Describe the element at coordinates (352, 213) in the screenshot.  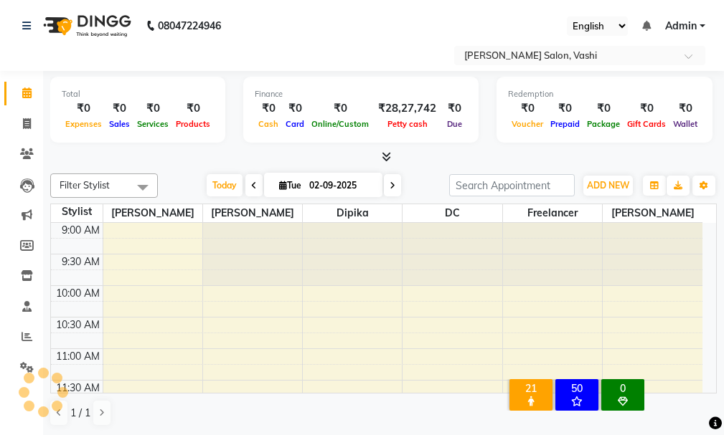
I see `span: Dipika` at that location.